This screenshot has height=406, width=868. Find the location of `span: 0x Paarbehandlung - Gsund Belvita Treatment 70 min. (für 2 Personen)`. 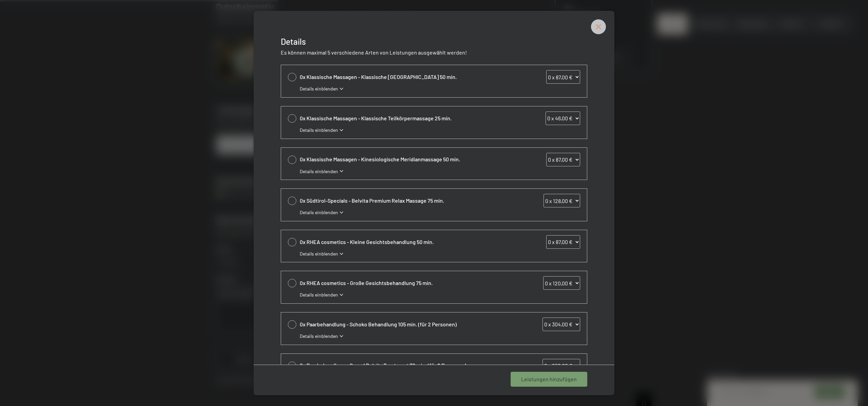

span: 0x Paarbehandlung - Gsund Belvita Treatment 70 min. (für 2 Personen) is located at coordinates (405, 365).